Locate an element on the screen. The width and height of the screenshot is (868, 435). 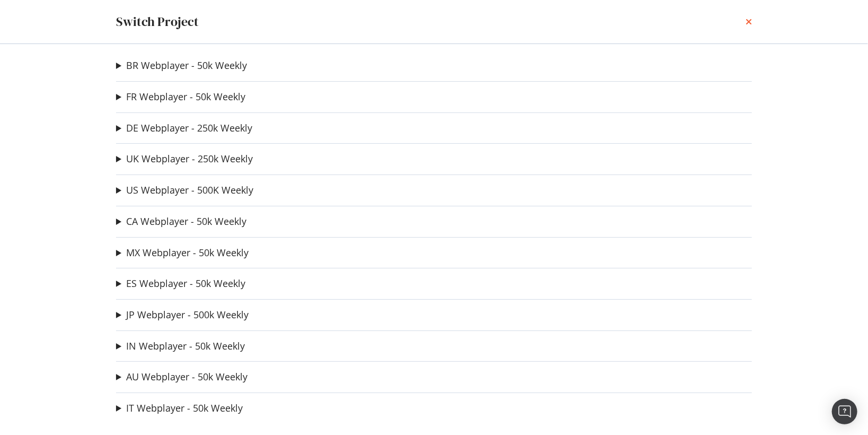
a: DE Webplayer - 250k Weekly is located at coordinates (189, 128).